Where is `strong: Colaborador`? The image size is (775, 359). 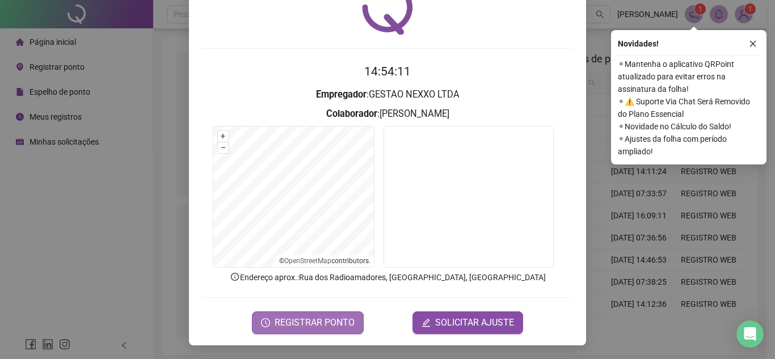 strong: Colaborador is located at coordinates (352, 114).